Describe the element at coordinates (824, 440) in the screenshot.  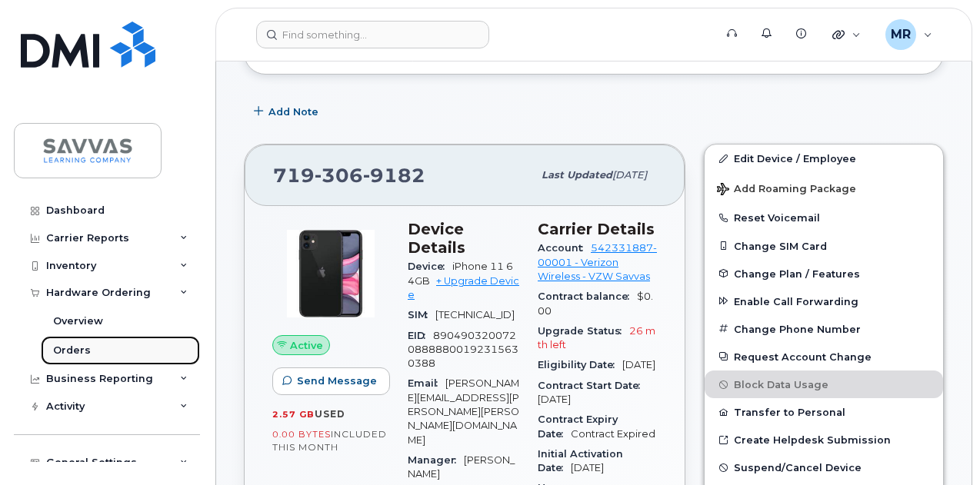
I see `a: Create Helpdesk Submission` at that location.